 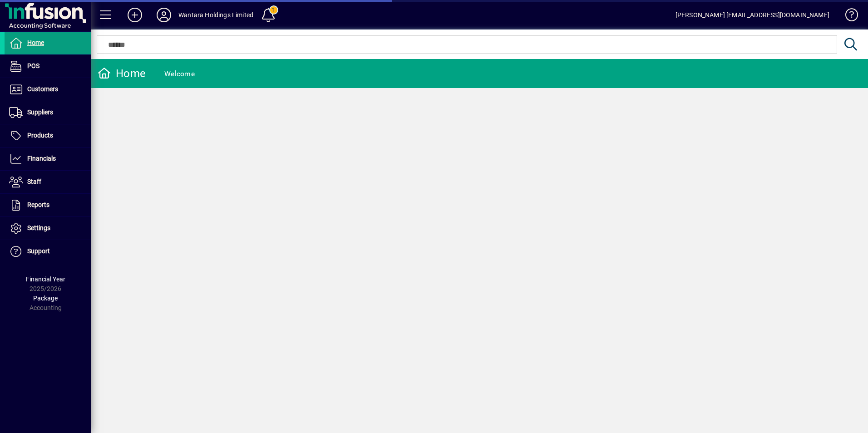 What do you see at coordinates (48, 112) in the screenshot?
I see `a: Suppliers` at bounding box center [48, 112].